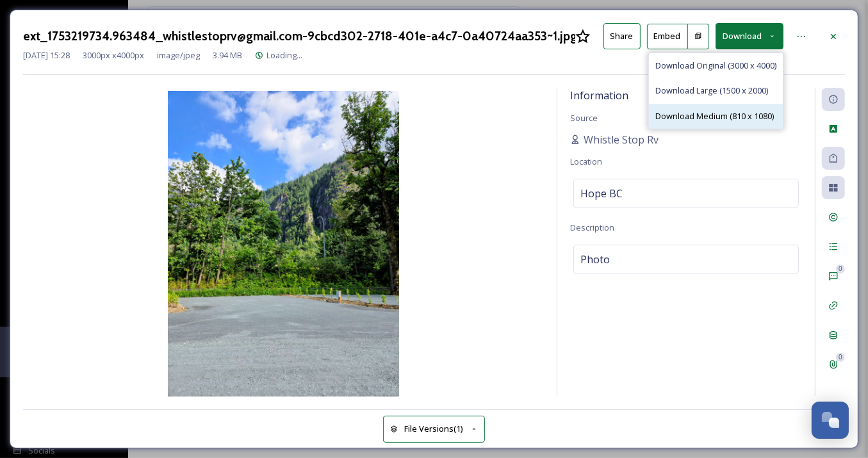 This screenshot has width=868, height=458. I want to click on button: Open Chat, so click(830, 420).